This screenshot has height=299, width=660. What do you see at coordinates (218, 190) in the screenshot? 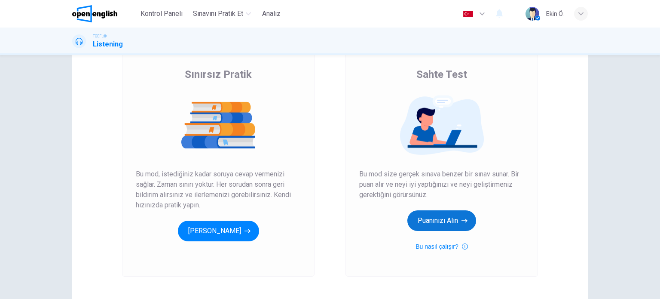
I see `span: Bu mod, istediğiniz kadar soruya cevap vermenizi sağlar. Zaman sınırı yoktur. Her sorudan sonra g...` at bounding box center [218, 190].